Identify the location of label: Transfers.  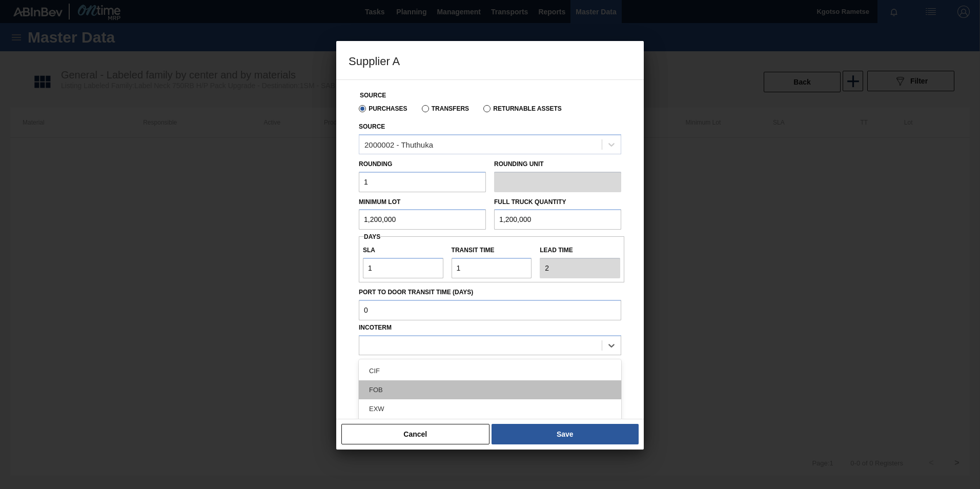
(445, 109).